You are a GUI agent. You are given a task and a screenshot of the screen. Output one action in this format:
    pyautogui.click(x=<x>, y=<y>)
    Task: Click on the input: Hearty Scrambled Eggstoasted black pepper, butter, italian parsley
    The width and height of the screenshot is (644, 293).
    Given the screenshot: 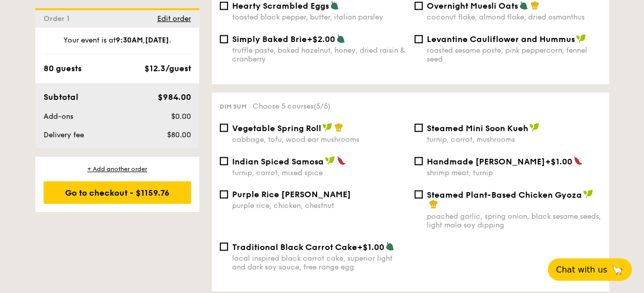 What is the action you would take?
    pyautogui.click(x=224, y=6)
    